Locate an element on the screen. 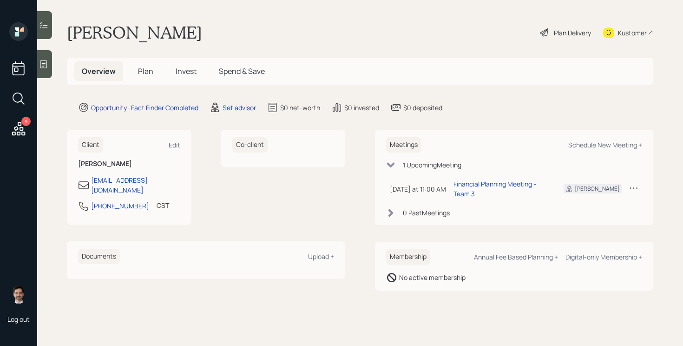 This screenshot has width=683, height=346. h6: Co-client is located at coordinates (250, 144).